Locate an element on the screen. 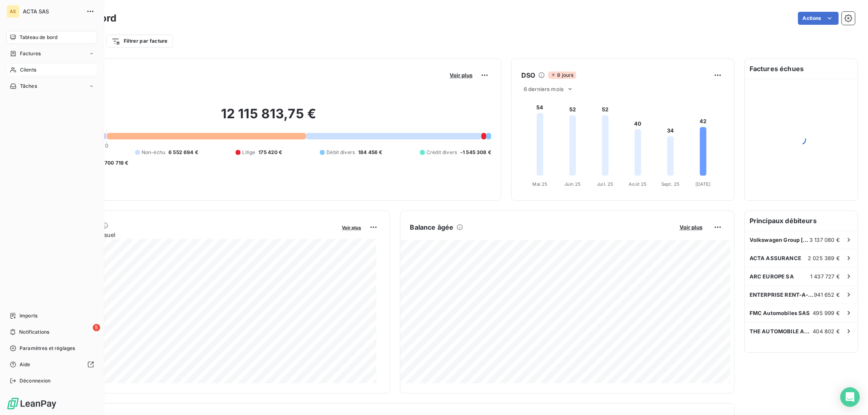 The image size is (868, 415). h6: Principaux débiteurs is located at coordinates (802, 221).